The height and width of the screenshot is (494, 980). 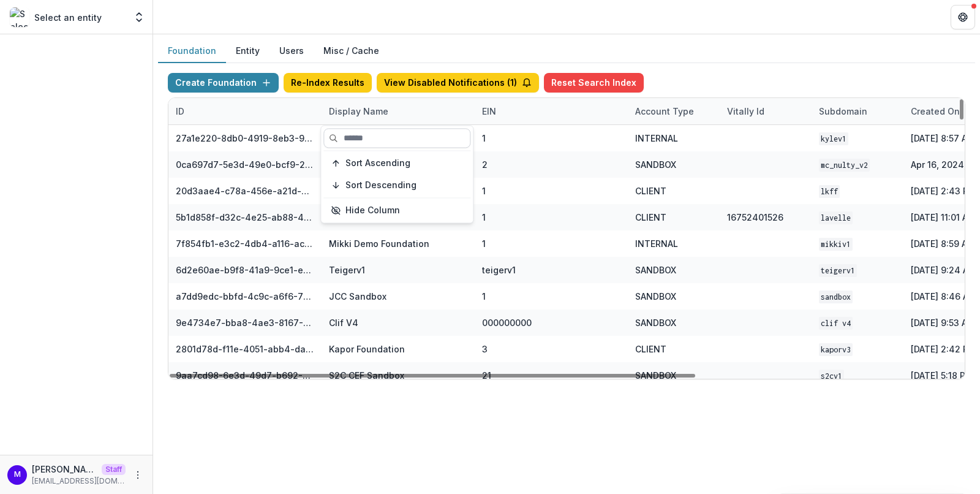 I want to click on div: Kapor Foundation, so click(x=367, y=348).